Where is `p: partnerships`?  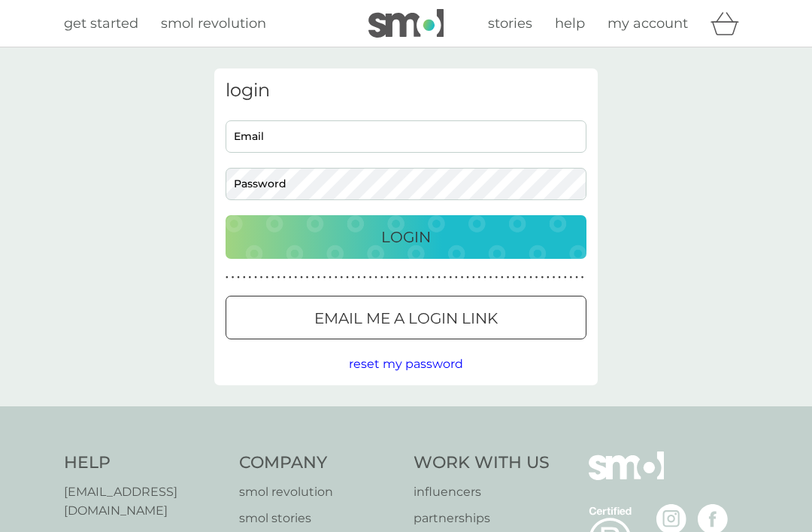 p: partnerships is located at coordinates (482, 518).